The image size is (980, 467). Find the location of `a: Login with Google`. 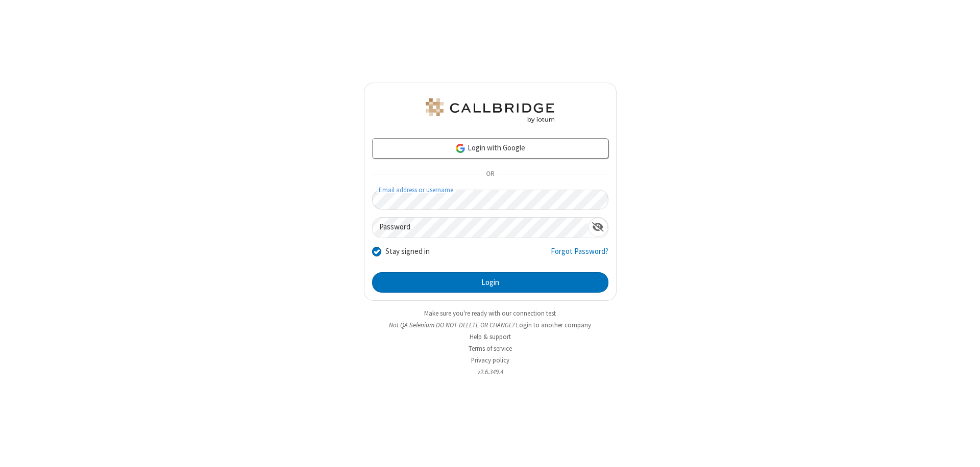

a: Login with Google is located at coordinates (490, 148).